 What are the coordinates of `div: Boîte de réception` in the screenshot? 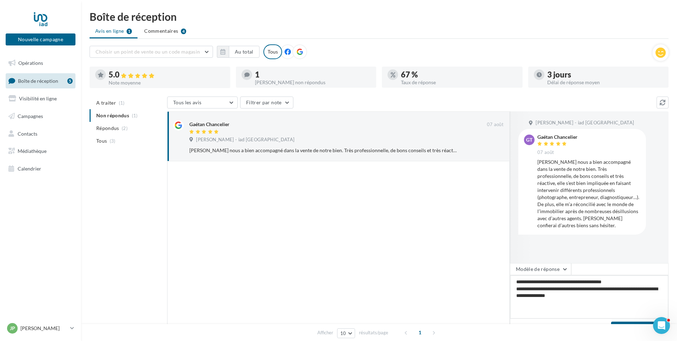 It's located at (379, 17).